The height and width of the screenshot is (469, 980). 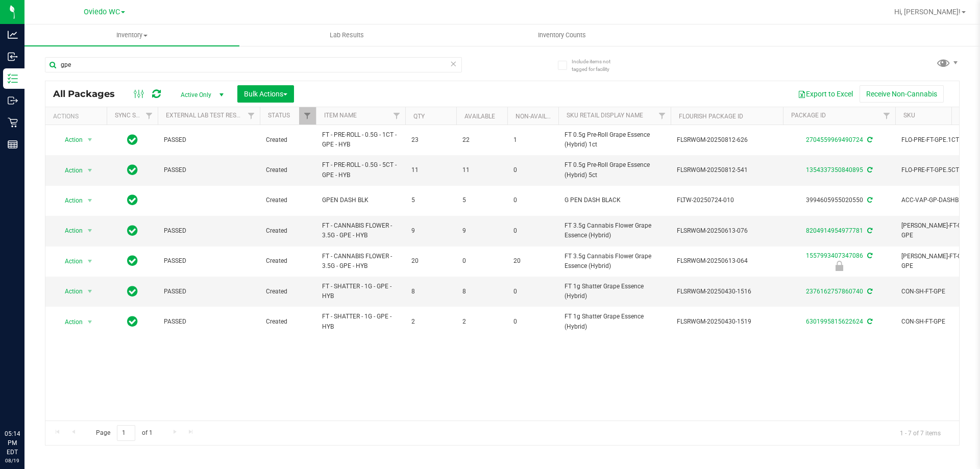 What do you see at coordinates (482, 200) in the screenshot?
I see `span: 5` at bounding box center [482, 200].